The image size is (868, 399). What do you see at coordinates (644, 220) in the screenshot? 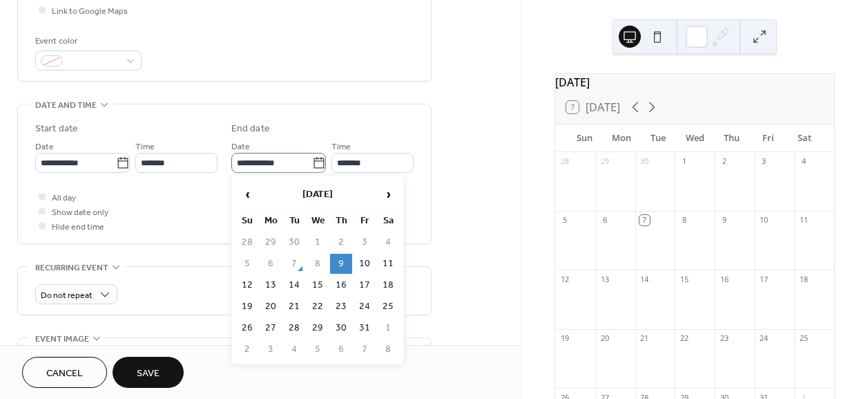
I see `div: 7` at bounding box center [644, 220].